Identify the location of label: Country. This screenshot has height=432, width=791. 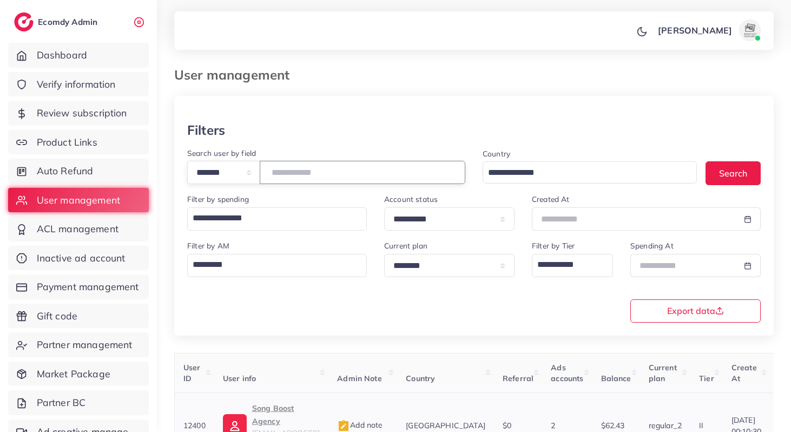
(496, 154).